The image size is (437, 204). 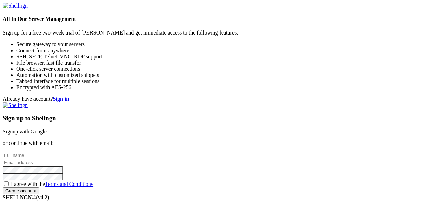 What do you see at coordinates (61, 99) in the screenshot?
I see `a: Sign in` at bounding box center [61, 99].